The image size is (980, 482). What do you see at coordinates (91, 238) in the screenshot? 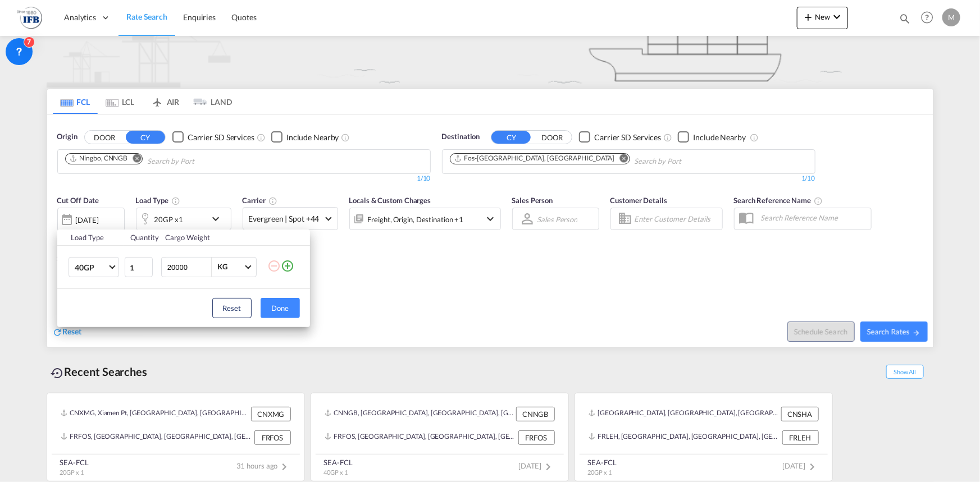
I see `th: Load Type` at bounding box center [91, 238].